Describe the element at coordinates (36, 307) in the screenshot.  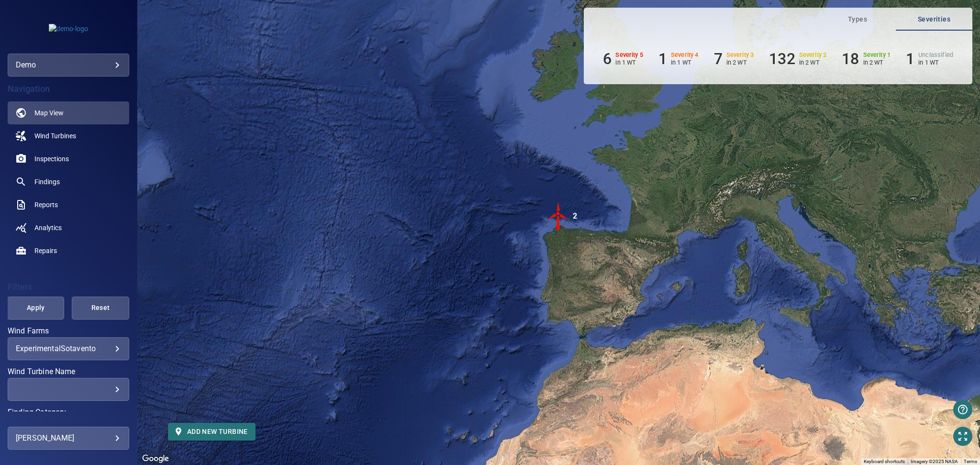
I see `span: Apply` at that location.